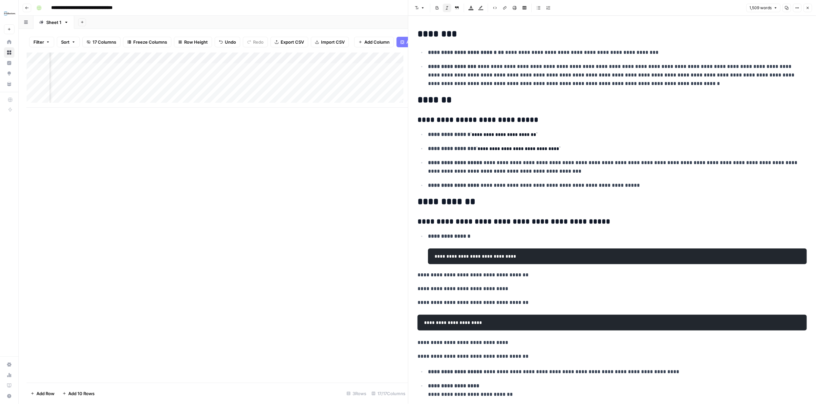  What do you see at coordinates (230, 42) in the screenshot?
I see `span: Undo` at bounding box center [230, 42].